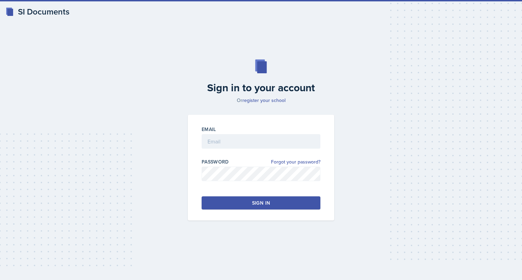 The image size is (522, 280). Describe the element at coordinates (261, 100) in the screenshot. I see `p: Or` at that location.